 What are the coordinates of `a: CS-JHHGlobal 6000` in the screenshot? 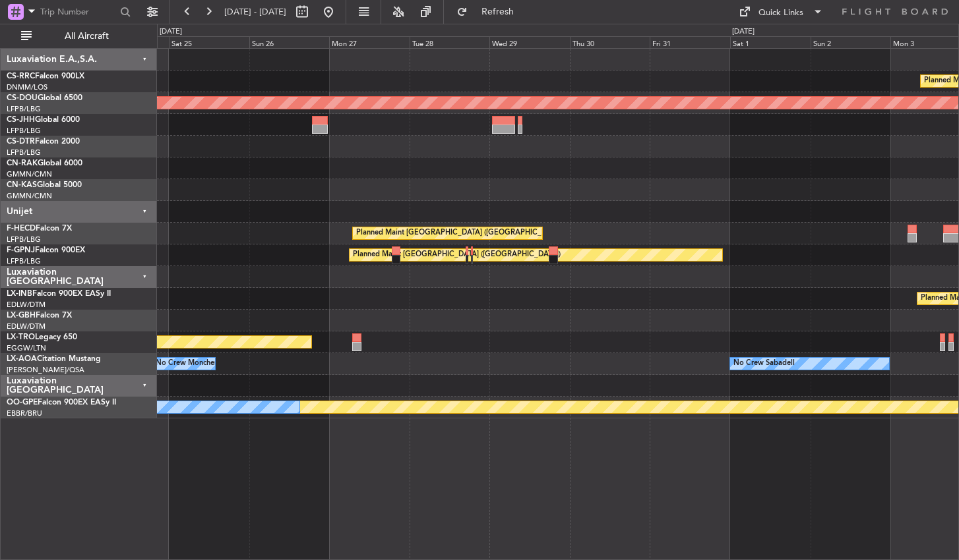 It's located at (43, 120).